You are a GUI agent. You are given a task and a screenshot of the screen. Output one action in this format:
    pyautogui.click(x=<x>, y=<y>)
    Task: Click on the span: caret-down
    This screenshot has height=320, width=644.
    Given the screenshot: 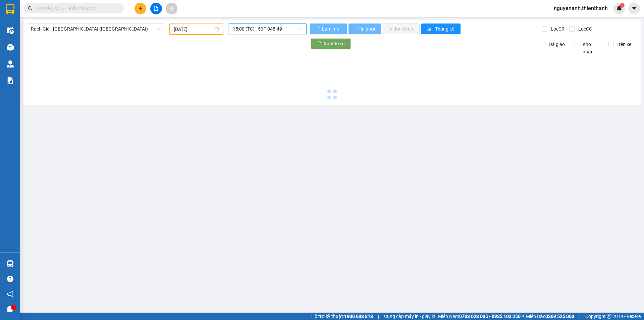 What is the action you would take?
    pyautogui.click(x=634, y=8)
    